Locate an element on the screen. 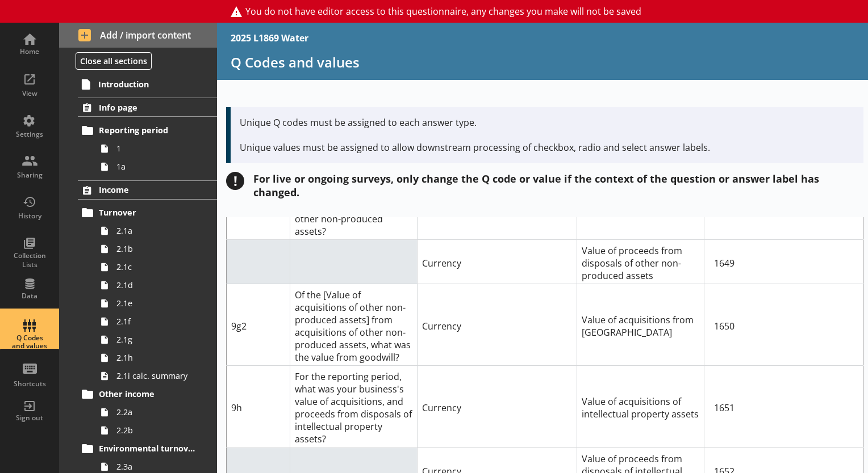  a: Environmental turnover is located at coordinates (147, 448).